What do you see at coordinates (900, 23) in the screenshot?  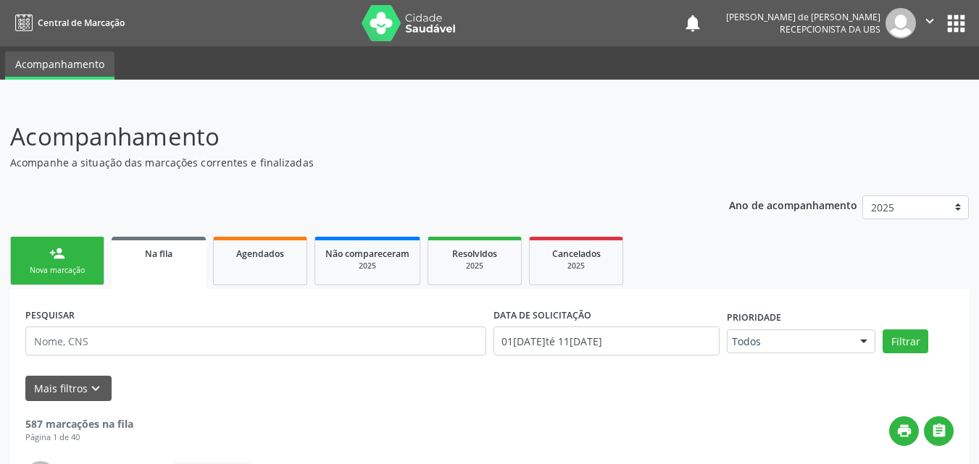 I see `img: img` at bounding box center [900, 23].